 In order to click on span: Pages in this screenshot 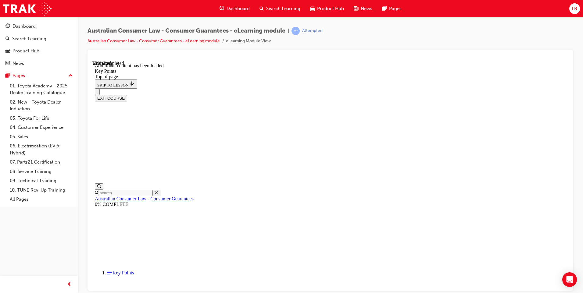, I will do `click(395, 9)`.